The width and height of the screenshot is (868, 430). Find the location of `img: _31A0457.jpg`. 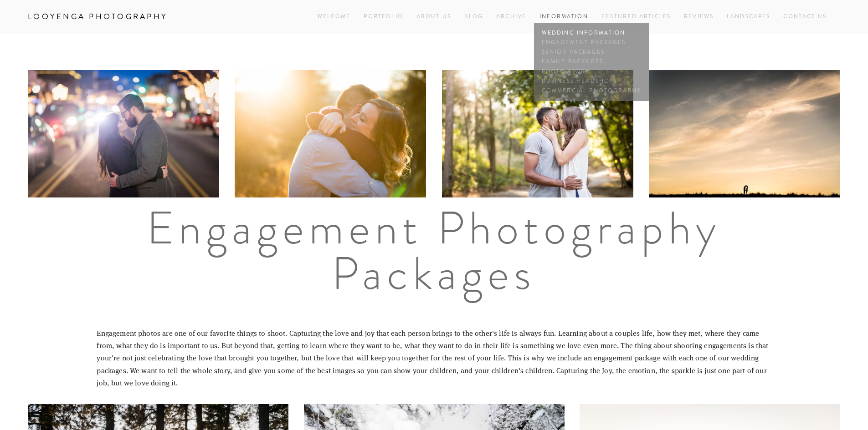

img: _31A0457.jpg is located at coordinates (538, 134).